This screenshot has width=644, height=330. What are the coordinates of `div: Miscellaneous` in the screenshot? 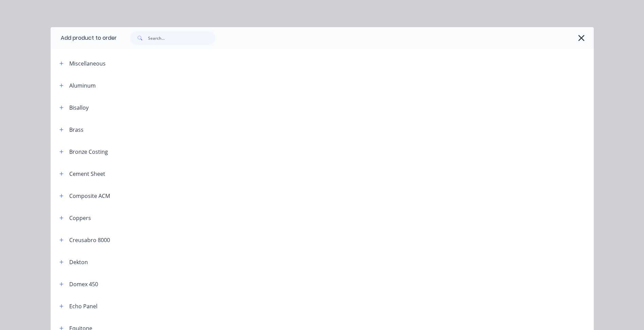 It's located at (87, 64).